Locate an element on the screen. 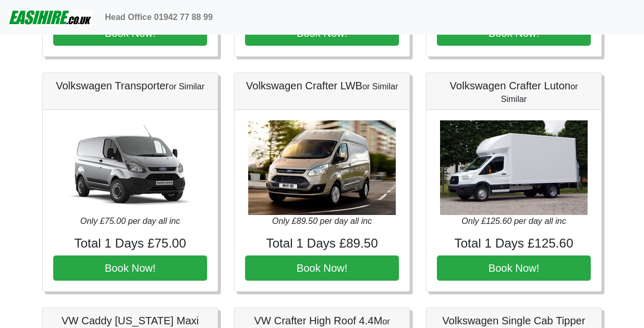 This screenshot has height=328, width=644. i: Only £75.00 per day all inc is located at coordinates (129, 221).